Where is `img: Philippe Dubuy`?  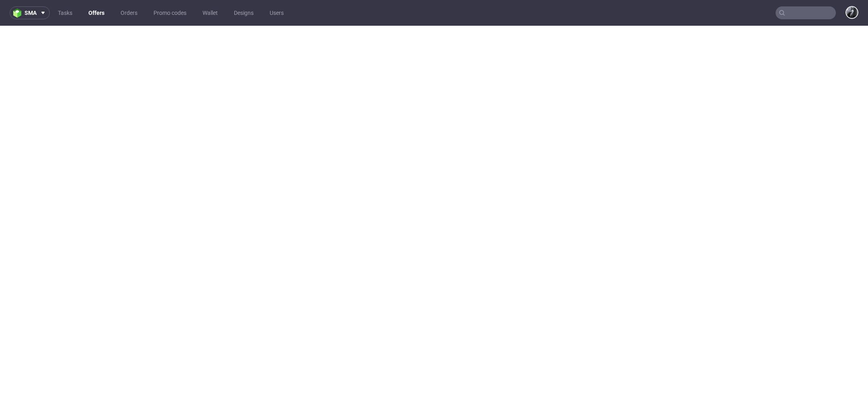
img: Philippe Dubuy is located at coordinates (851, 12).